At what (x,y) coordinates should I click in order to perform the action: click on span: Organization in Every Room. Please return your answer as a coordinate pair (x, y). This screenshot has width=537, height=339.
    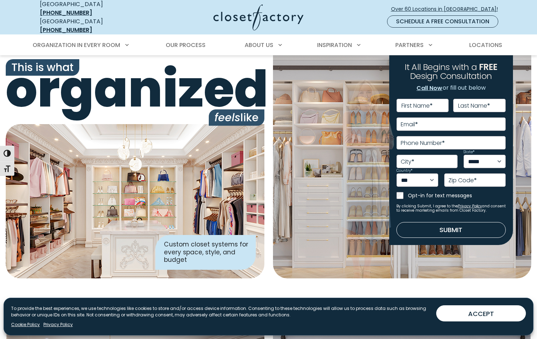
    Looking at the image, I should click on (76, 45).